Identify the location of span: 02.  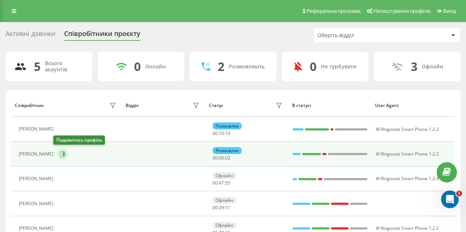
(228, 158).